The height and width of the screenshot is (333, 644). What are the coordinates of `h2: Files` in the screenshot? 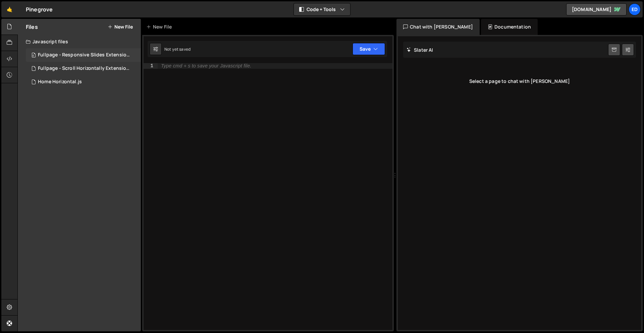 It's located at (32, 27).